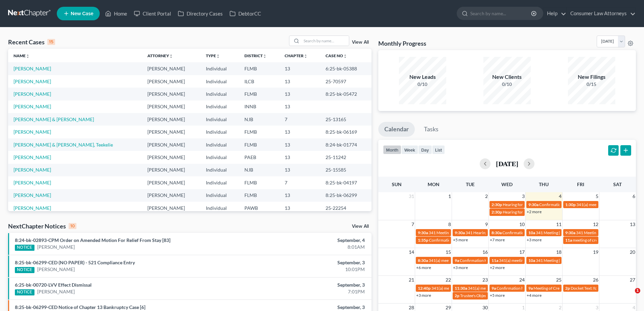  I want to click on span: 5, so click(597, 196).